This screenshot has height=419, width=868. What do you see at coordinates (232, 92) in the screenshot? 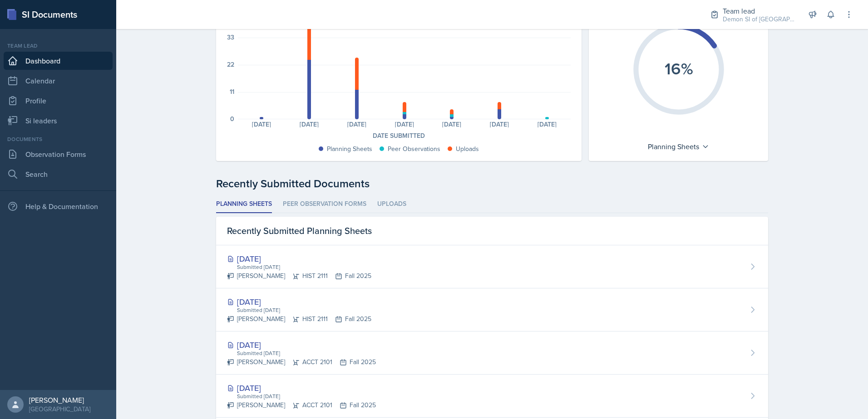
I see `div: 11` at bounding box center [232, 92].